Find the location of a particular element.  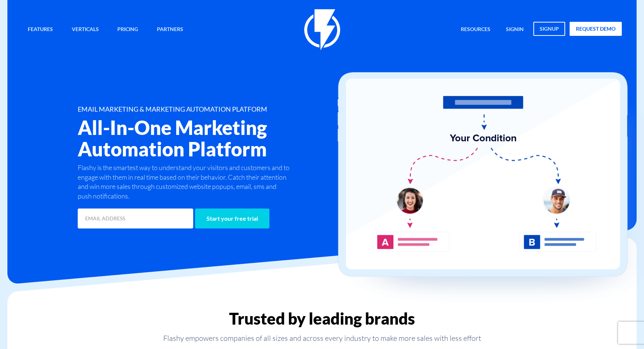

input: EMAIL ADDRESS is located at coordinates (135, 219).